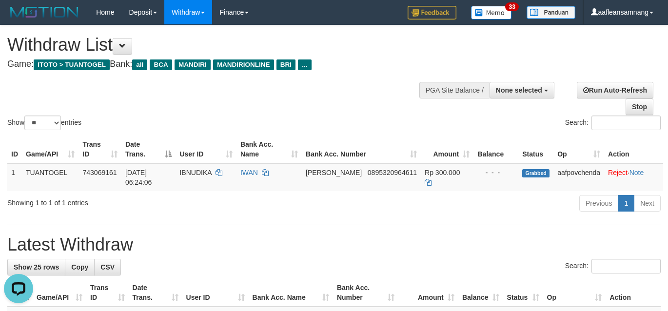  What do you see at coordinates (536, 149) in the screenshot?
I see `th: Status` at bounding box center [536, 149].